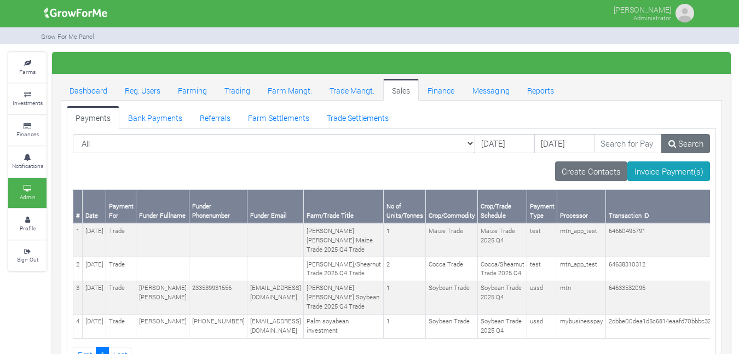 Image resolution: width=739 pixels, height=354 pixels. Describe the element at coordinates (192, 90) in the screenshot. I see `a: Farming` at that location.